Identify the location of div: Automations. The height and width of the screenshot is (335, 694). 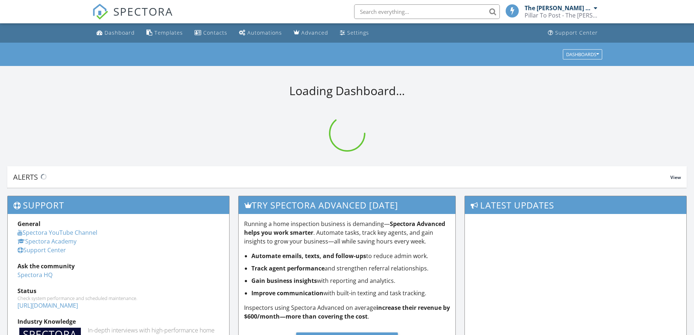
(265, 32).